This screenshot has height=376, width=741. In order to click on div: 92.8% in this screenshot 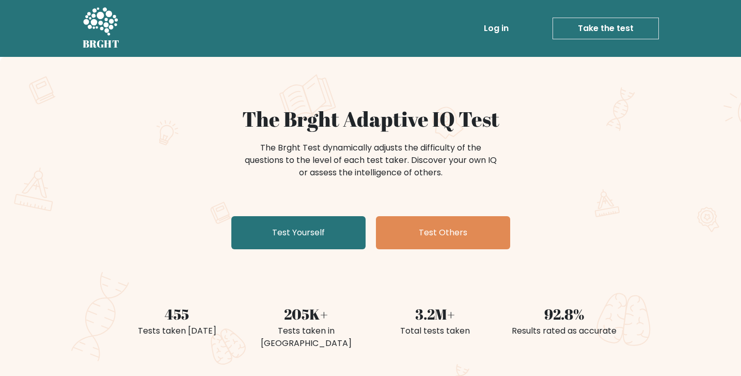, I will do `click(565, 314)`.